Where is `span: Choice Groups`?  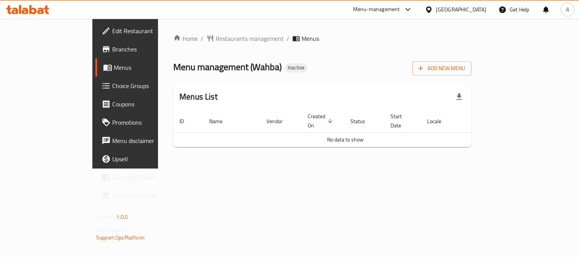
span: Choice Groups is located at coordinates (147, 86).